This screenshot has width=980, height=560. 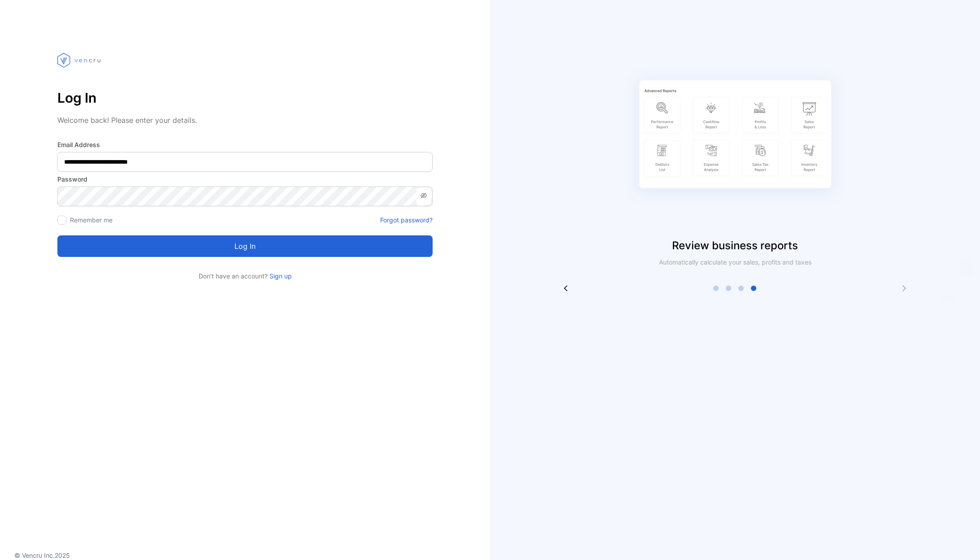 I want to click on p: Review business reports, so click(x=734, y=246).